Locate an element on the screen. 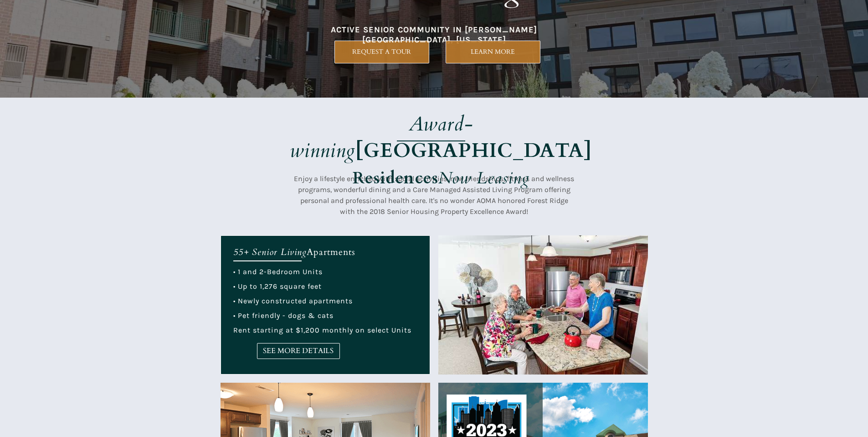 The height and width of the screenshot is (437, 868). span: • Up to 1,276 square feet is located at coordinates (278, 286).